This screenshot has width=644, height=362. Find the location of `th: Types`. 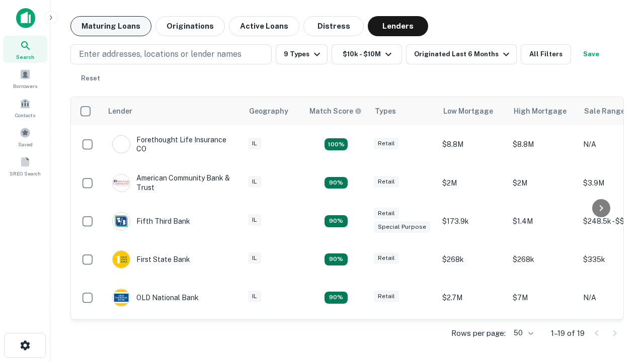

th: Types is located at coordinates (403, 111).